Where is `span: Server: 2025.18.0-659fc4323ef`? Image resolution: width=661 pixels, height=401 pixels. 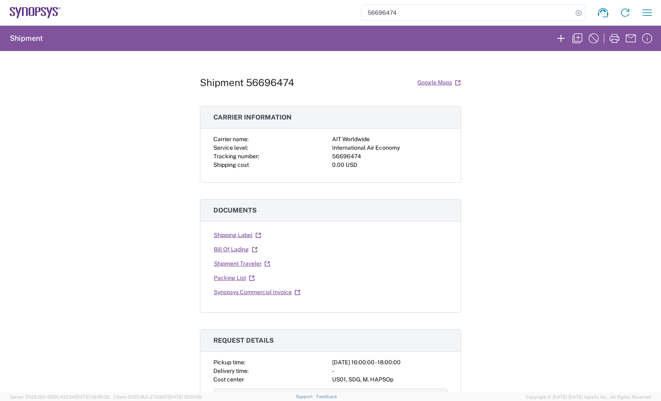
span: Server: 2025.18.0-659fc4323ef is located at coordinates (60, 397).